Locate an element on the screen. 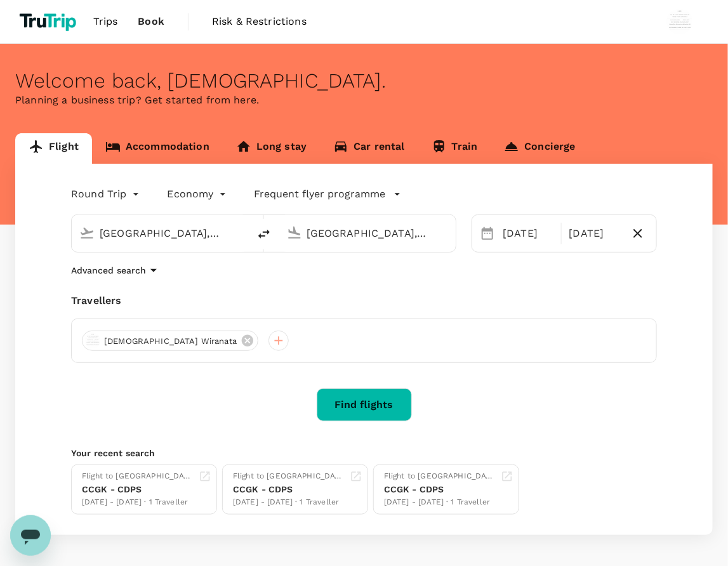 The image size is (728, 566). div: Economy is located at coordinates (198, 194).